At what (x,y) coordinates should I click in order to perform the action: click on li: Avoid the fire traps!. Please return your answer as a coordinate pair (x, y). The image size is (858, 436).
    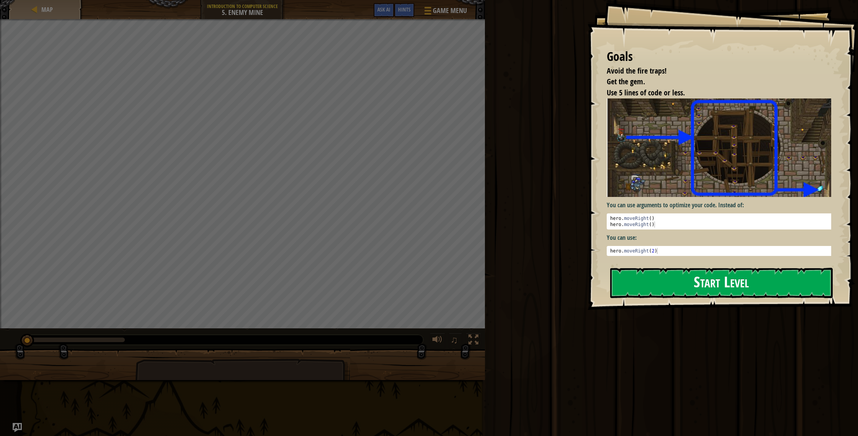
    Looking at the image, I should click on (713, 71).